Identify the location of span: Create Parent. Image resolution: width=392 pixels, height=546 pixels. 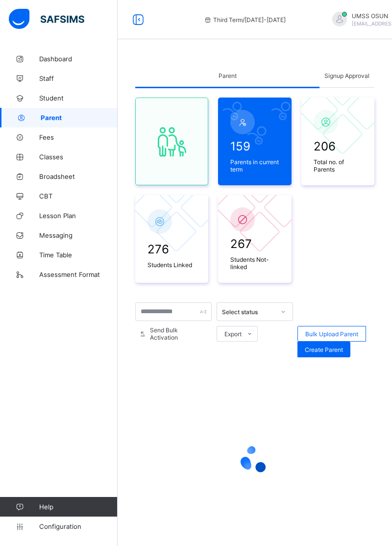
(324, 349).